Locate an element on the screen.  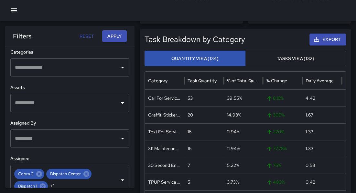
div: 14.93% is located at coordinates (243, 115).